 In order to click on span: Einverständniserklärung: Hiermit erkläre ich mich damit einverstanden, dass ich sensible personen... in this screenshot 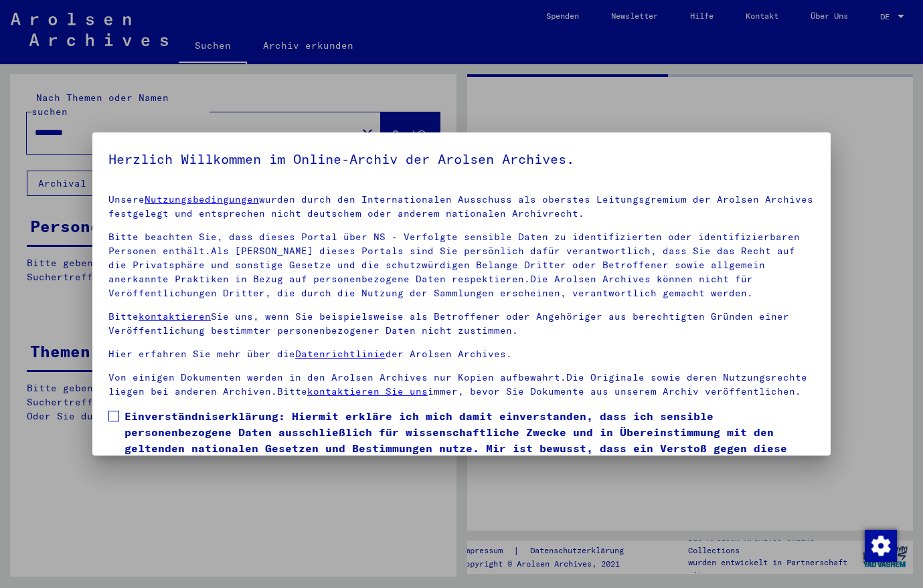, I will do `click(469, 440)`.